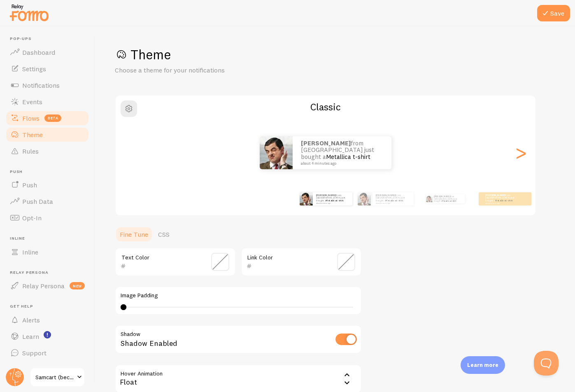 The width and height of the screenshot is (575, 392). What do you see at coordinates (31, 151) in the screenshot?
I see `span: Rules` at bounding box center [31, 151].